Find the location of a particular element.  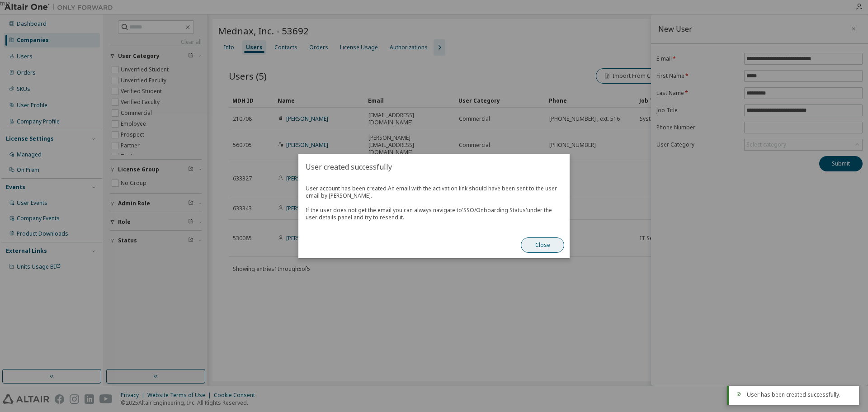

em: 'SSO/Onboarding Status' is located at coordinates (495, 210).